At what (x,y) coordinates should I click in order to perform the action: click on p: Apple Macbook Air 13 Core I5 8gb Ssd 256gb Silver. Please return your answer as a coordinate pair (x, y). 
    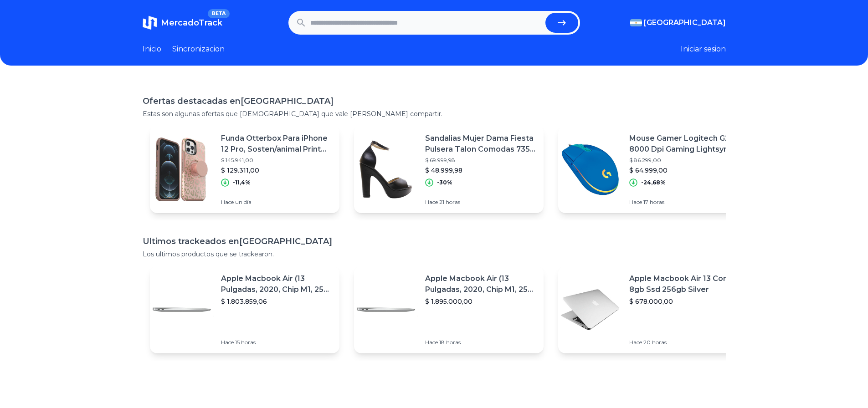
    Looking at the image, I should click on (685, 284).